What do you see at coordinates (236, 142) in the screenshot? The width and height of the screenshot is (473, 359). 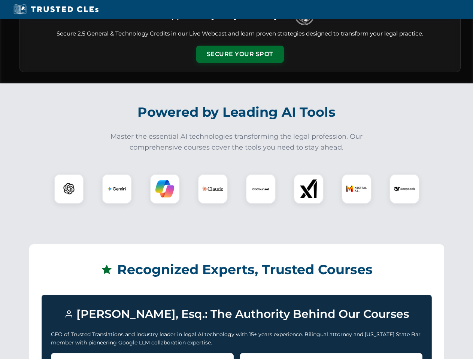 I see `p: Master the essential AI technologies transforming the legal profession. Our comprehensive courses...` at bounding box center [236, 142].